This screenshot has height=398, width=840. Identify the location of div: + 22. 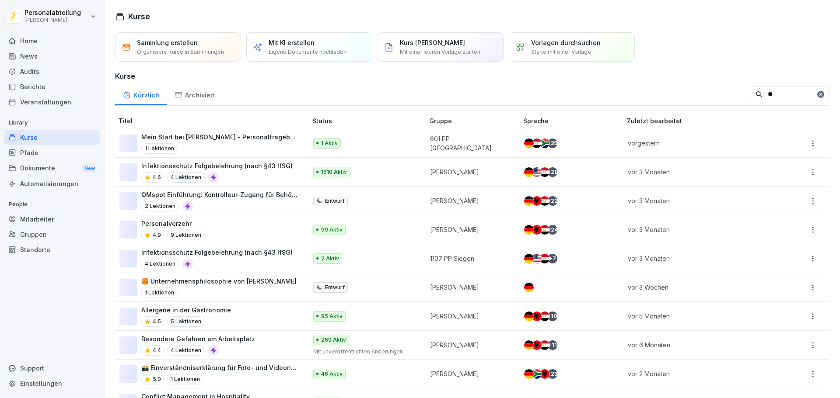
(552, 201).